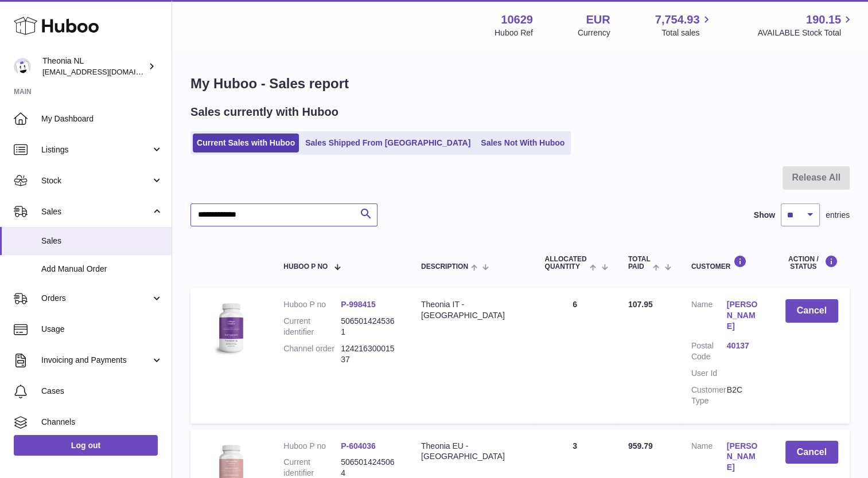  What do you see at coordinates (312, 327) in the screenshot?
I see `dt: Current identifier` at bounding box center [312, 327].